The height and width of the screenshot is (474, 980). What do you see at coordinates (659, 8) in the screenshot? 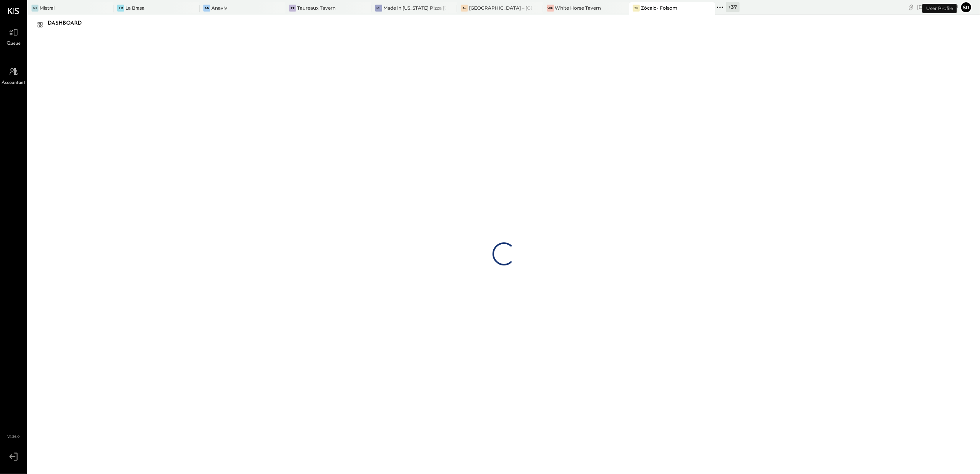
I see `div: Zócalo- Folsom` at bounding box center [659, 8].